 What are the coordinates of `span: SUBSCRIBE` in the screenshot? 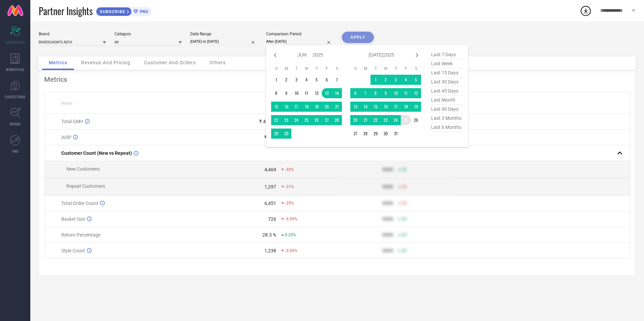 It's located at (112, 11).